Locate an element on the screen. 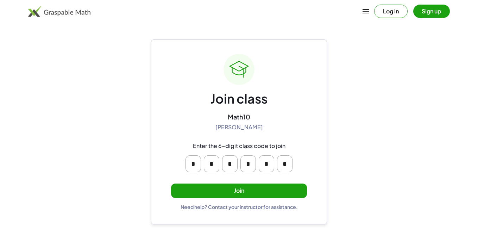 The height and width of the screenshot is (229, 478). input: Please enter OTP character 3 is located at coordinates (230, 164).